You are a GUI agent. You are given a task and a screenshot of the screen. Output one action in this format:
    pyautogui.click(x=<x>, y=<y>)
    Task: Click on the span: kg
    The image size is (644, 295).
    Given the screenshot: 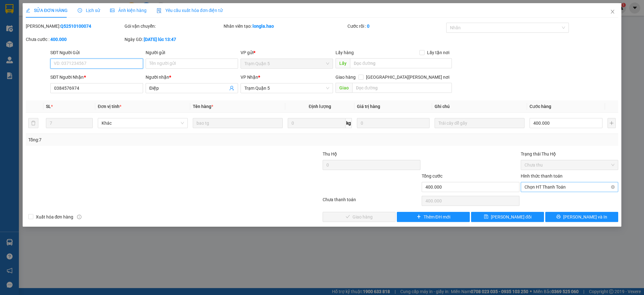 What is the action you would take?
    pyautogui.click(x=349, y=123)
    